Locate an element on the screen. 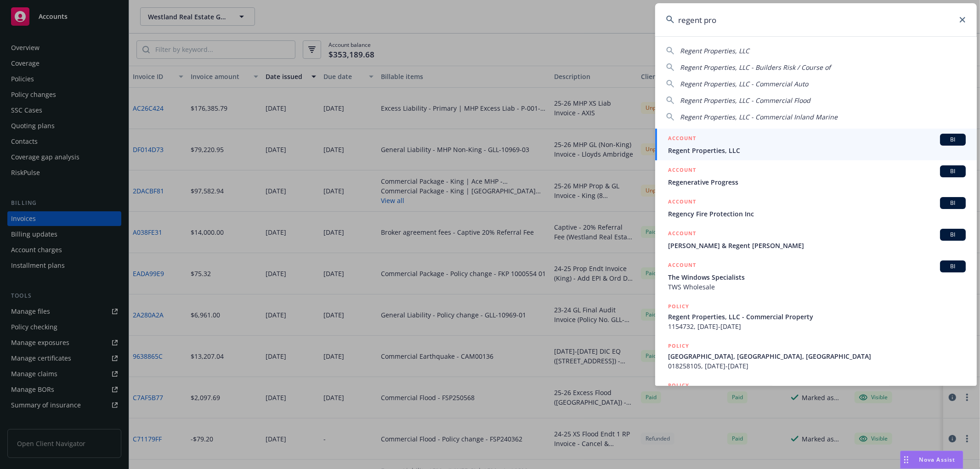  span: Nova Assist is located at coordinates (938, 460).